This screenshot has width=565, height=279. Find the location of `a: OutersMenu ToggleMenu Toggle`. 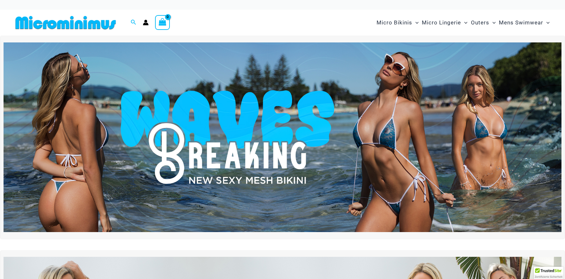

a: OutersMenu ToggleMenu Toggle is located at coordinates (483, 22).